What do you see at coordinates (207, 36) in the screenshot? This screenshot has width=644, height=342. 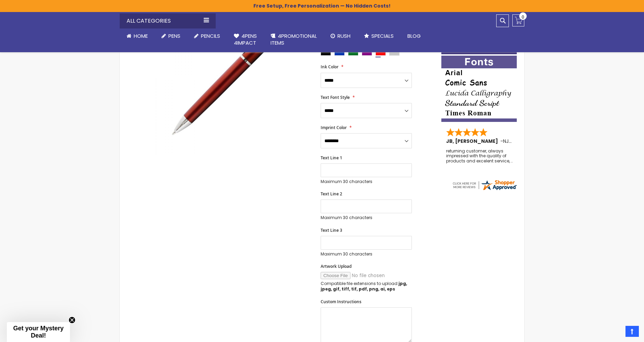 I see `a: Pencils` at bounding box center [207, 36].